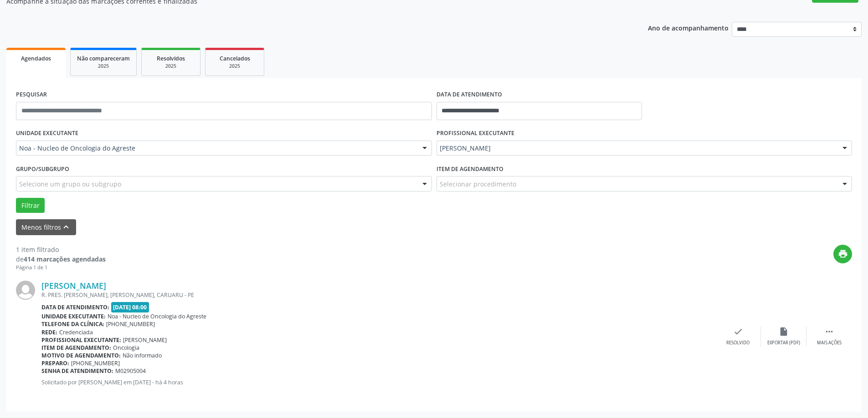 The image size is (868, 418). Describe the element at coordinates (842, 254) in the screenshot. I see `i: print` at that location.